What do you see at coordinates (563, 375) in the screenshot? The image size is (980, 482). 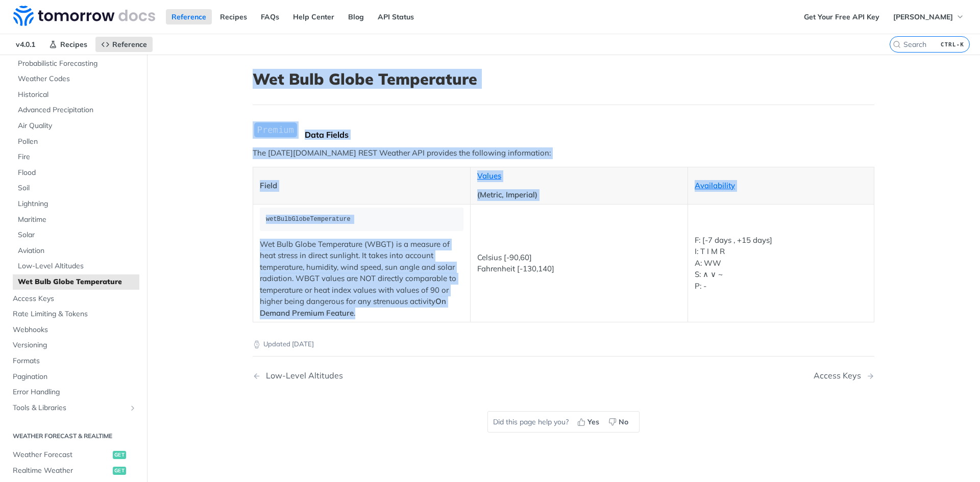 I see `nav: Pagination Controls` at bounding box center [563, 375].